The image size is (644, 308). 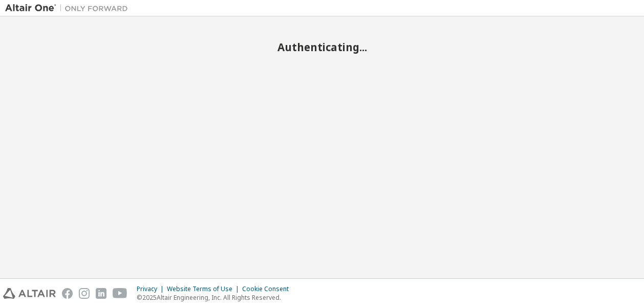 I want to click on img: Altair One, so click(x=69, y=8).